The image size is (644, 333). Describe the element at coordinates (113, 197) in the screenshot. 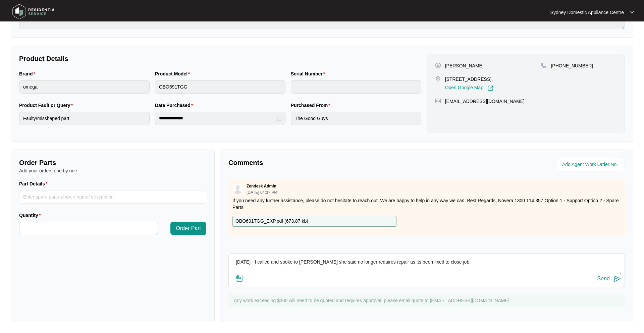

I see `input: Part Details` at that location.